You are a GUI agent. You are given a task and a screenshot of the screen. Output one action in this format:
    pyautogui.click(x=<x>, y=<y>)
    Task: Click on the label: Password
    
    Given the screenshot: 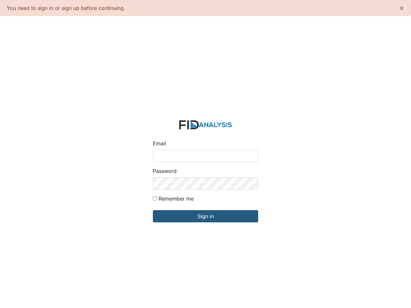 What is the action you would take?
    pyautogui.click(x=165, y=171)
    